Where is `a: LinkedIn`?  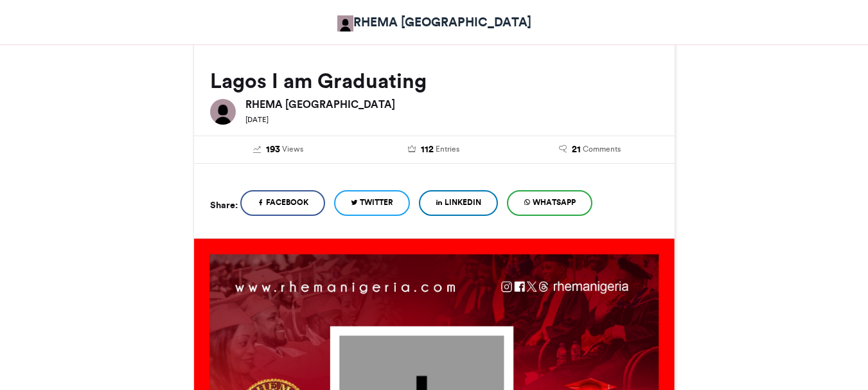
a: LinkedIn is located at coordinates (458, 203).